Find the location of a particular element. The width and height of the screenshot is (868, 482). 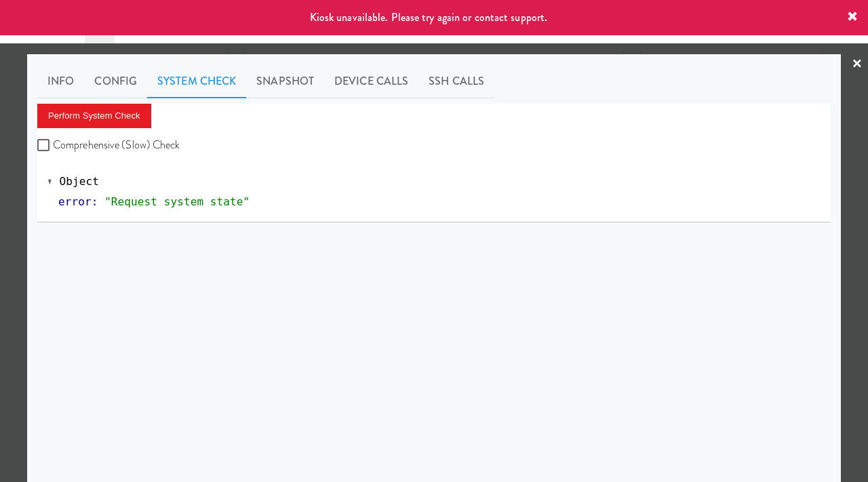

a: SSH Calls is located at coordinates (457, 81).